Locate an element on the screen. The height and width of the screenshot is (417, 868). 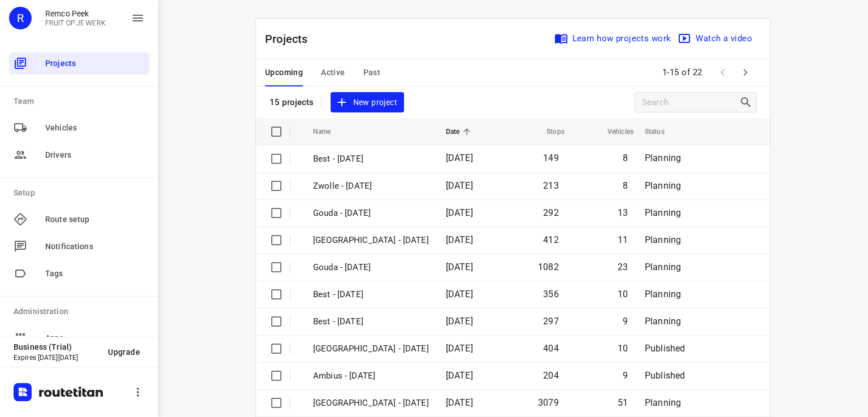
p: Best - Friday is located at coordinates (371, 159).